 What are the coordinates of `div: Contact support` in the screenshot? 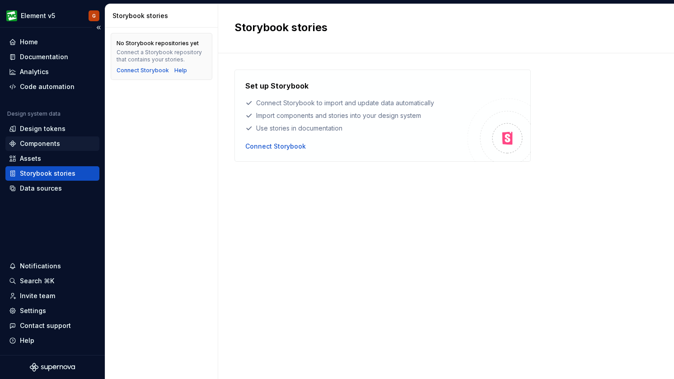 It's located at (45, 326).